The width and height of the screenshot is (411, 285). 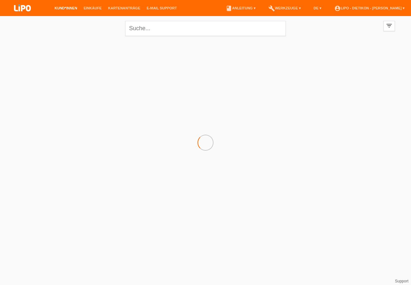 What do you see at coordinates (337, 8) in the screenshot?
I see `i: account_circle` at bounding box center [337, 8].